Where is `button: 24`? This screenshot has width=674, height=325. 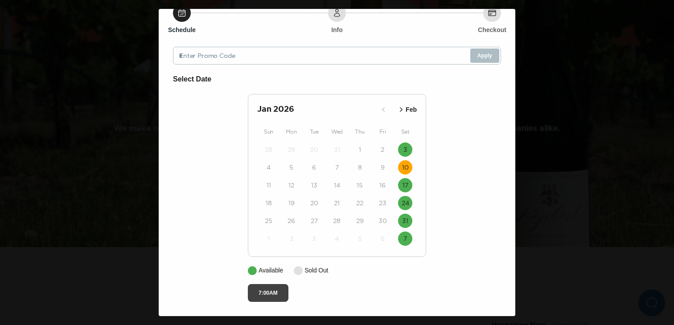 button: 24 is located at coordinates (405, 203).